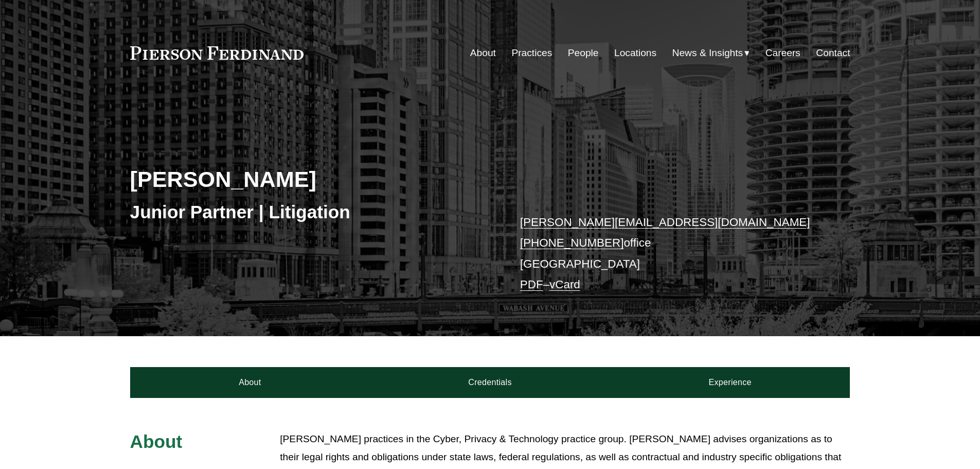 The width and height of the screenshot is (980, 469). I want to click on a: vCard, so click(565, 285).